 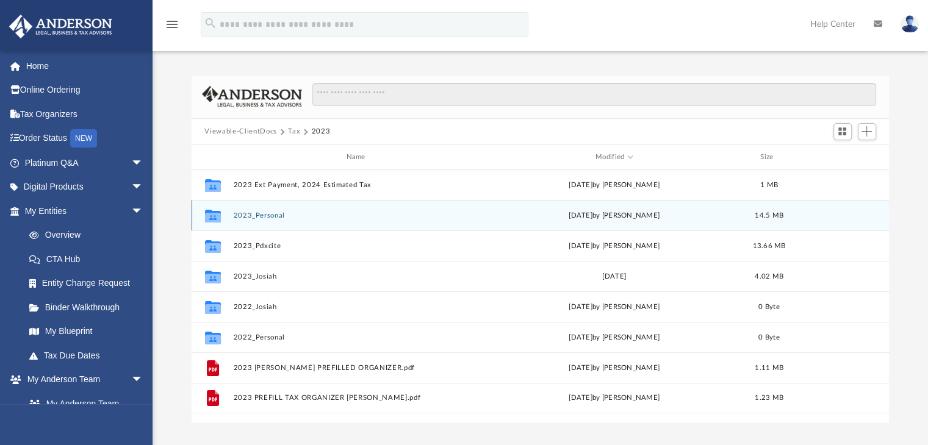 I want to click on a: Tax Due Dates, so click(x=89, y=356).